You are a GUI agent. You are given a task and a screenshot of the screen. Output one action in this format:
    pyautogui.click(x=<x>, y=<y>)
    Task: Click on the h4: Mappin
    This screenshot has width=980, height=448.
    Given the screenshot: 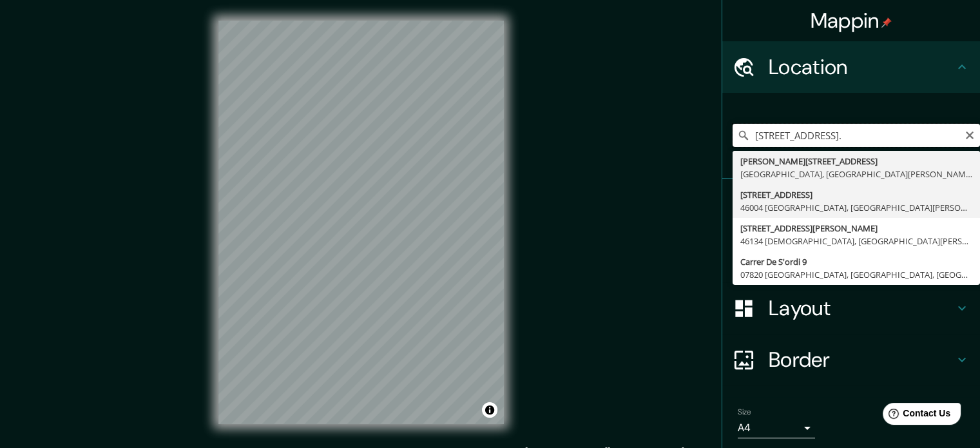 What is the action you would take?
    pyautogui.click(x=851, y=21)
    